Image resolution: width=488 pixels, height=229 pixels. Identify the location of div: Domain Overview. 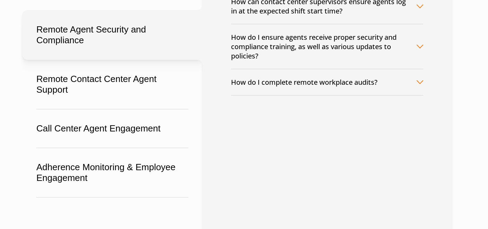
(44, 43).